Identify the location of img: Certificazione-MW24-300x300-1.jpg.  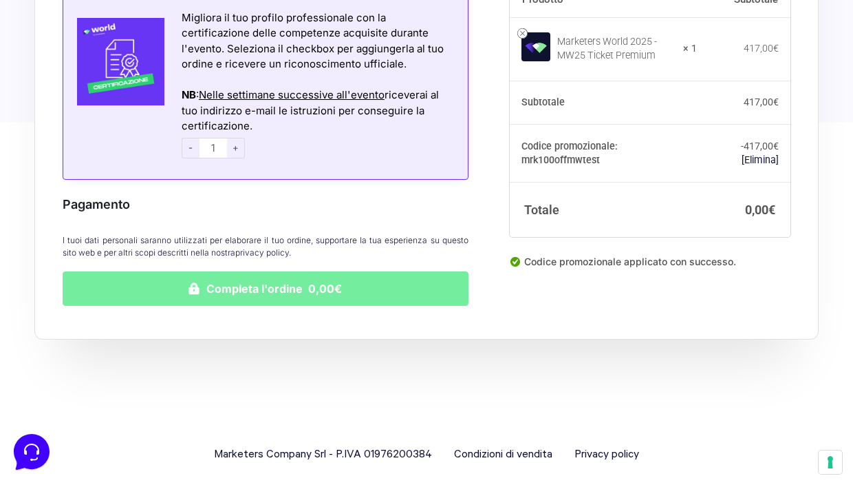
(114, 61).